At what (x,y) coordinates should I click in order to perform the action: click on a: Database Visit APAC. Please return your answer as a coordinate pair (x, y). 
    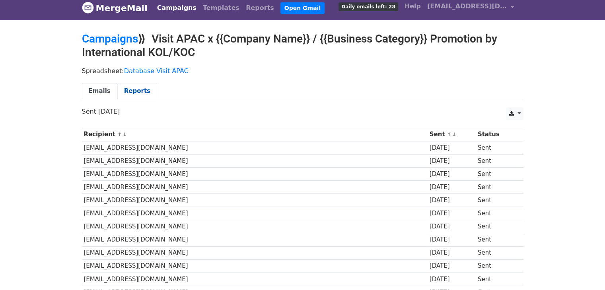
    Looking at the image, I should click on (156, 71).